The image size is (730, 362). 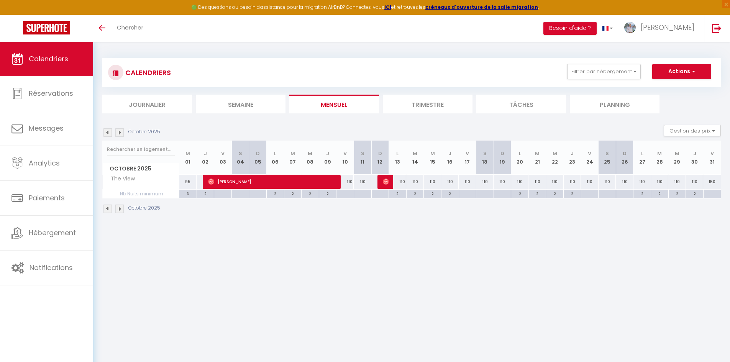 What do you see at coordinates (188, 182) in the screenshot?
I see `div: 95` at bounding box center [188, 182].